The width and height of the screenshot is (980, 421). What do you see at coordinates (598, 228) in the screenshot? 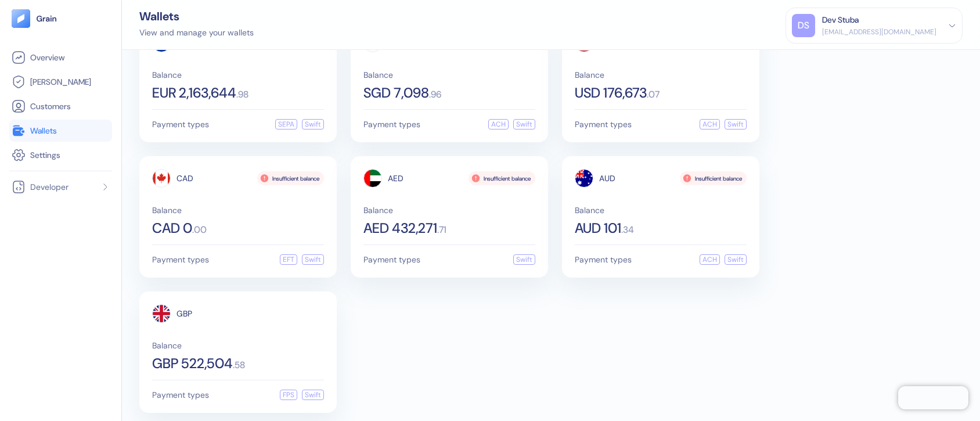
I see `span: AUD 101` at bounding box center [598, 228].